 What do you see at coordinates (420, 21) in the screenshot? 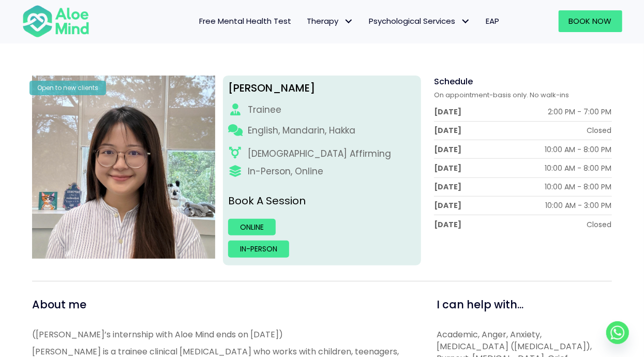
I see `span: Psychological Services` at bounding box center [420, 21].